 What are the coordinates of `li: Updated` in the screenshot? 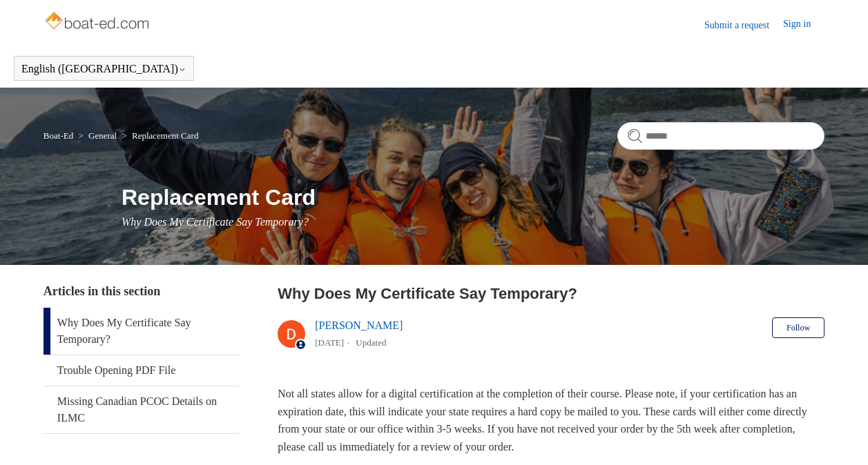 It's located at (371, 342).